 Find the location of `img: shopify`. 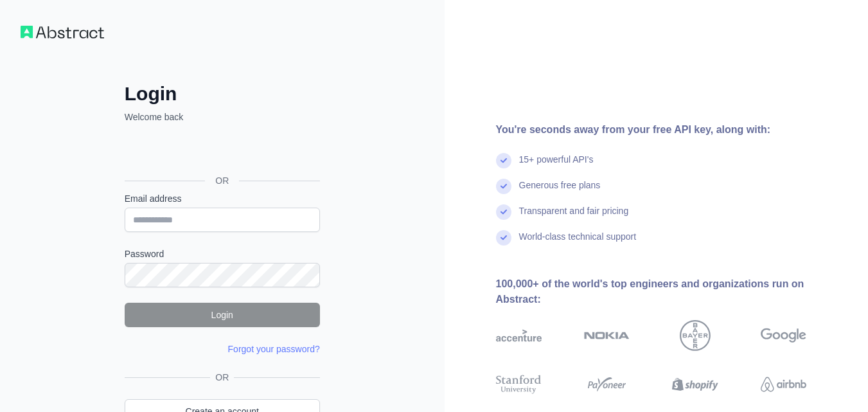

img: shopify is located at coordinates (694, 384).